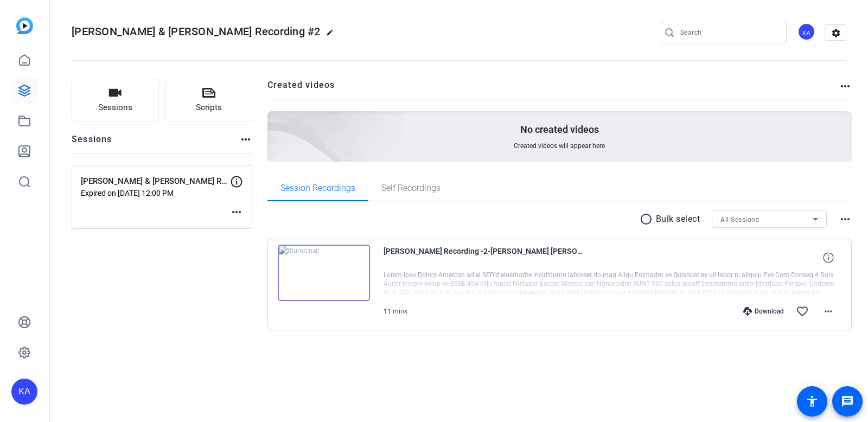 The height and width of the screenshot is (422, 868). Describe the element at coordinates (648, 219) in the screenshot. I see `mat-icon: radio_button_unchecked` at that location.